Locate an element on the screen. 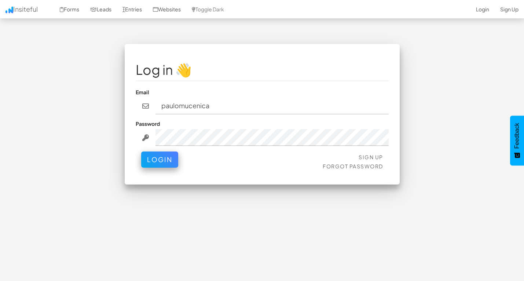  a: Sign Up is located at coordinates (370, 157).